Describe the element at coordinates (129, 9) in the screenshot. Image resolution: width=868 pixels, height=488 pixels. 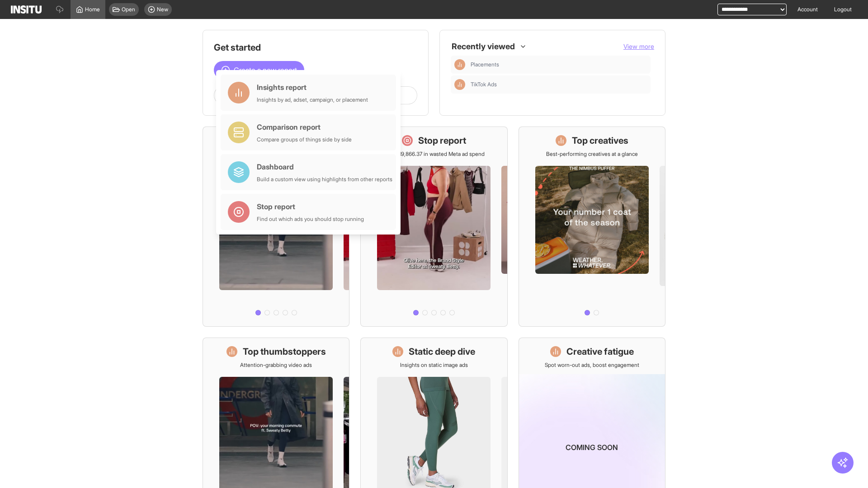
I see `span: Open` at that location.